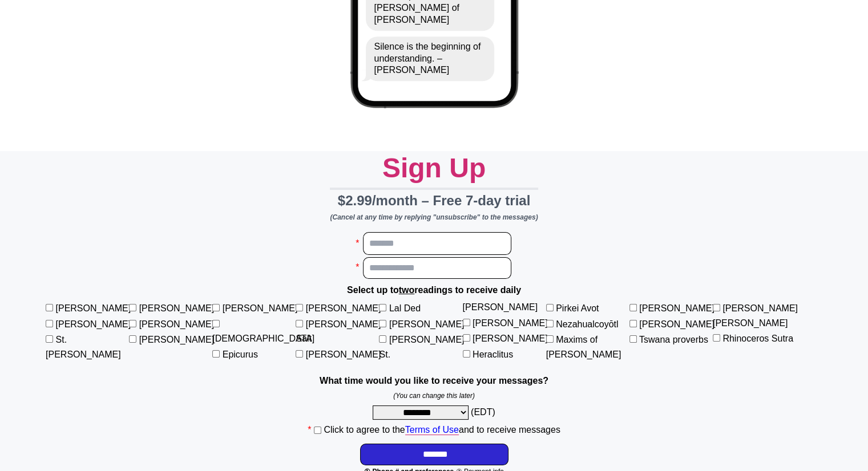  I want to click on em: (You can change this later), so click(434, 396).